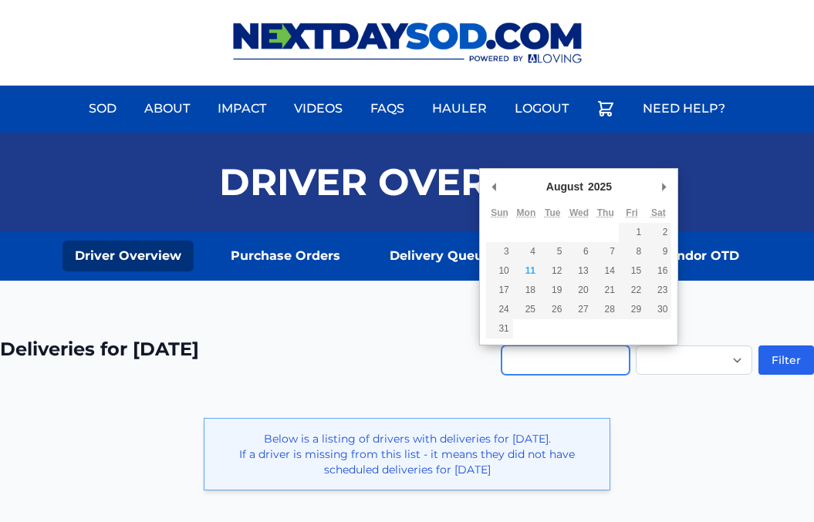 The height and width of the screenshot is (522, 814). Describe the element at coordinates (632, 271) in the screenshot. I see `button: 15` at that location.